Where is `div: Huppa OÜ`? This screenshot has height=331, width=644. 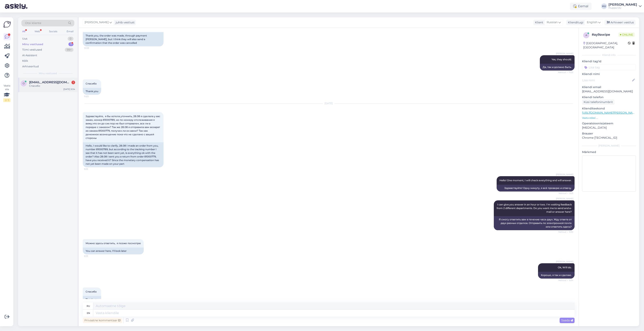
div: Huppa OÜ is located at coordinates (623, 8).